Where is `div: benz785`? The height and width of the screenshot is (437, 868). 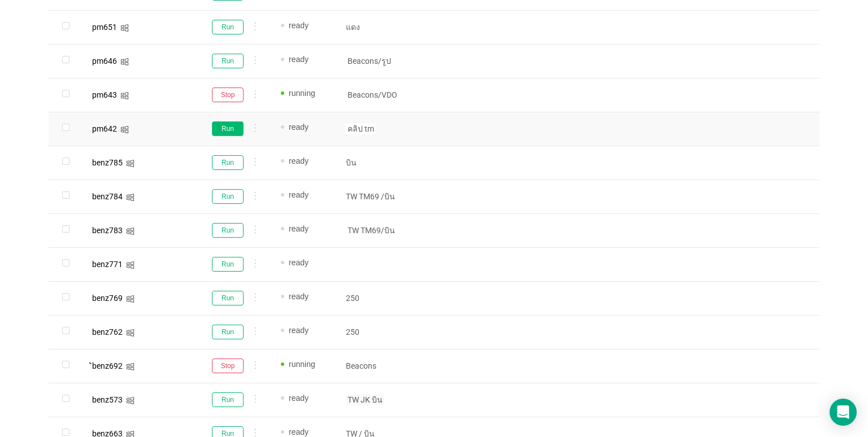
div: benz785 is located at coordinates (107, 163).